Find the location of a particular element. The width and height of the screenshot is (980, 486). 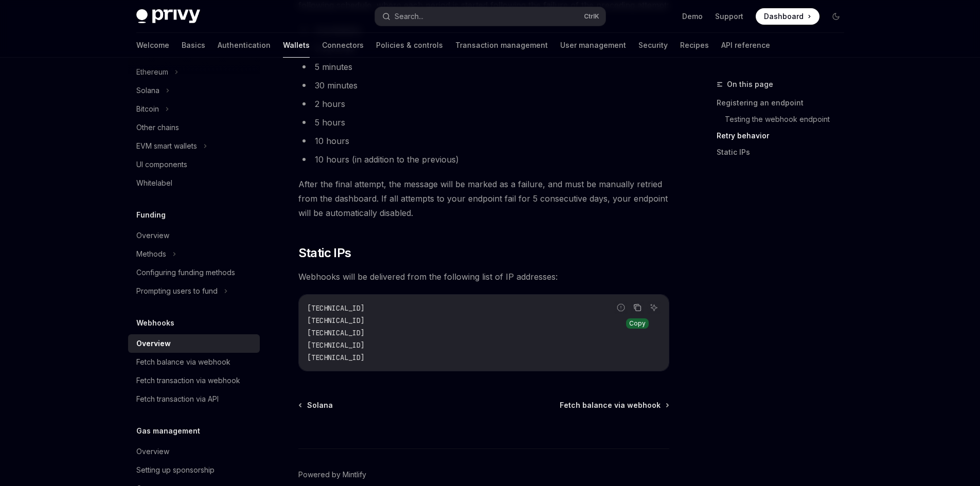

div: EVM smart wallets is located at coordinates (167, 146).